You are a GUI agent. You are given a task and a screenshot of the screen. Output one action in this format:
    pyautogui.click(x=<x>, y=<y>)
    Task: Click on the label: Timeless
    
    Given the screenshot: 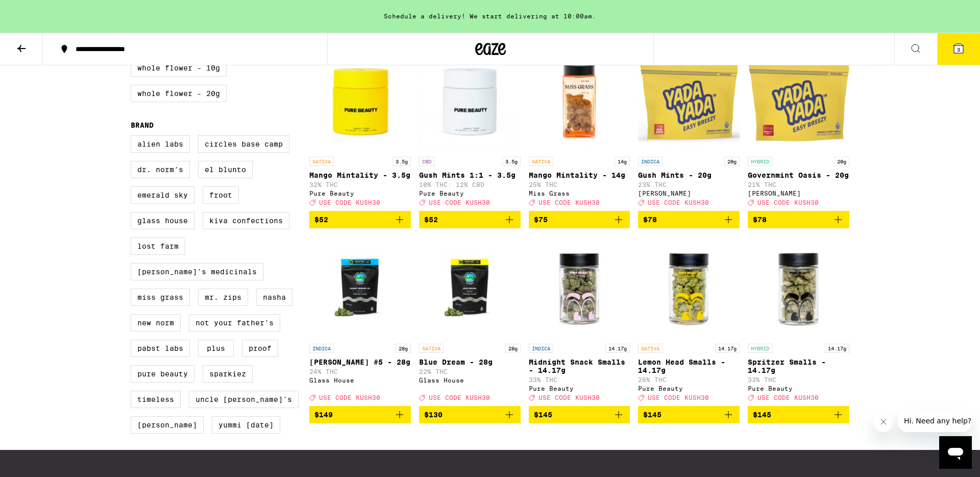 What is the action you would take?
    pyautogui.click(x=156, y=399)
    